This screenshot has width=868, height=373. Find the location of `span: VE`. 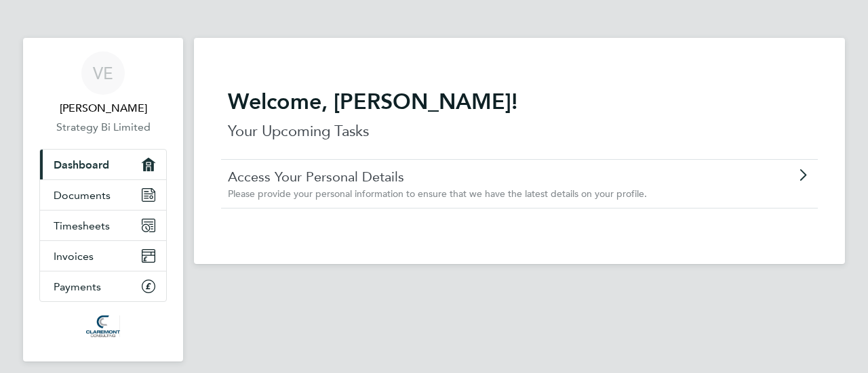

span: VE is located at coordinates (103, 73).